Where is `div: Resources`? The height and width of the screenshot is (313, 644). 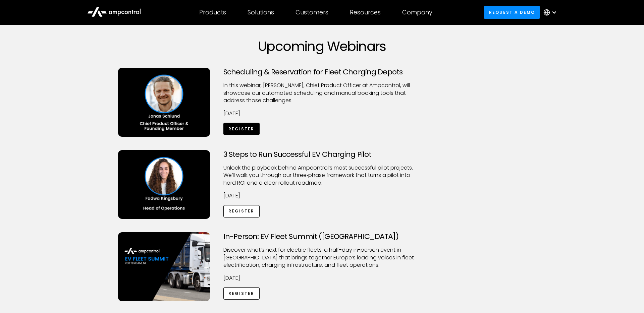
div: Resources is located at coordinates (365, 12).